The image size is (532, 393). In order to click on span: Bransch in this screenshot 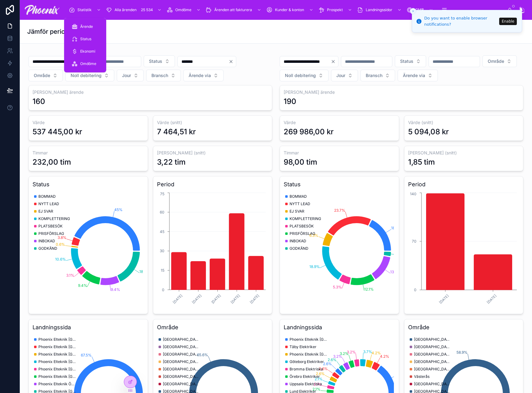, I will do `click(374, 76)`.